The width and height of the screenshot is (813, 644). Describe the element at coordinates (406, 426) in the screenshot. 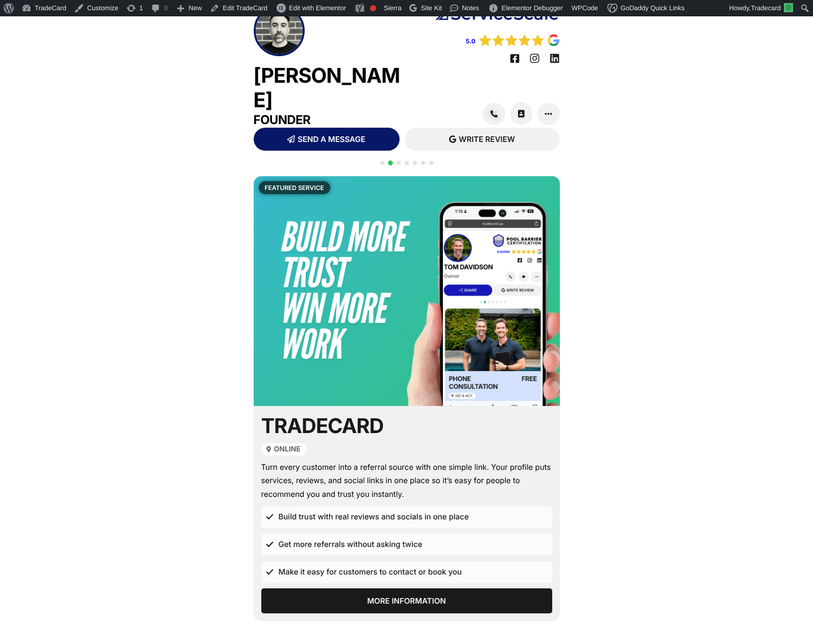

I see `h2: TRADECARD` at that location.